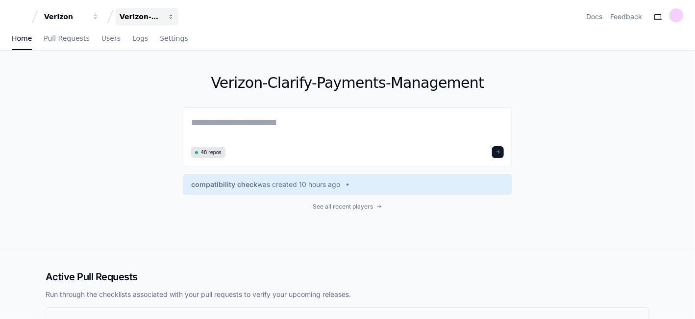  I want to click on span: was created 10 hours ago, so click(299, 184).